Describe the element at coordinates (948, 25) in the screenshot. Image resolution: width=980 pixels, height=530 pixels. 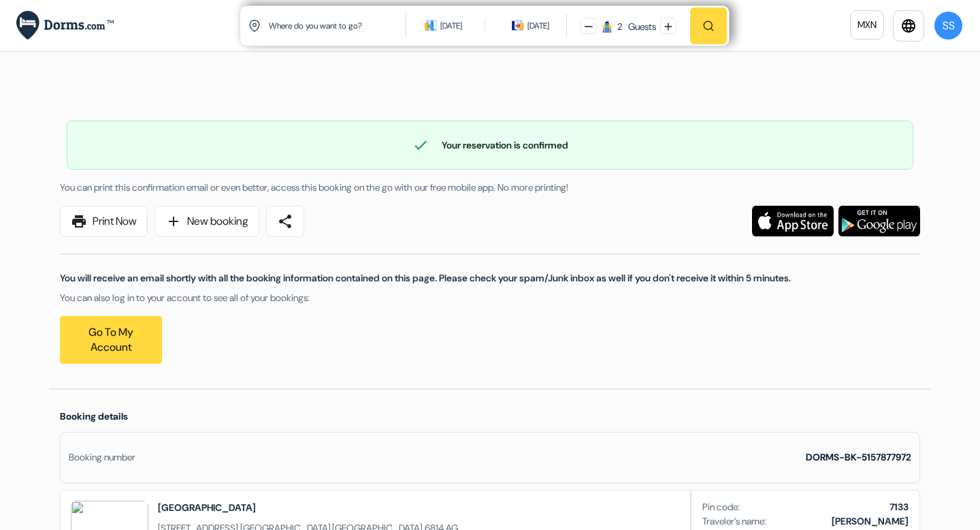
I see `button: ss` at that location.